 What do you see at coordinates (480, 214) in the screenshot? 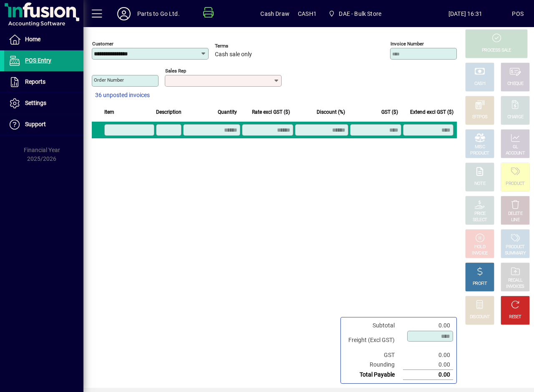
I see `div: PRICE` at bounding box center [480, 214].